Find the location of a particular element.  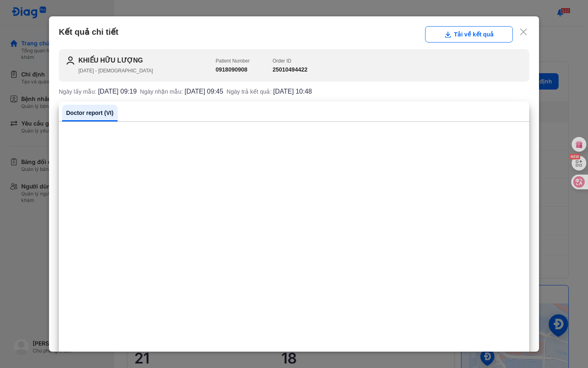

h2: KHIẾU HỮU LƯỢNG is located at coordinates (147, 61).